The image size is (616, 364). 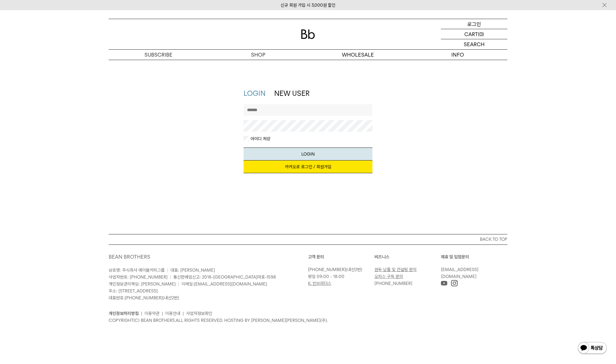 I want to click on a: BEAN BROTHERS, so click(x=129, y=257).